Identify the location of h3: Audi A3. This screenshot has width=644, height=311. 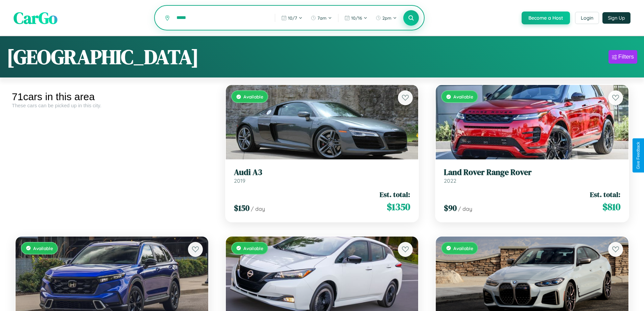
(322, 172).